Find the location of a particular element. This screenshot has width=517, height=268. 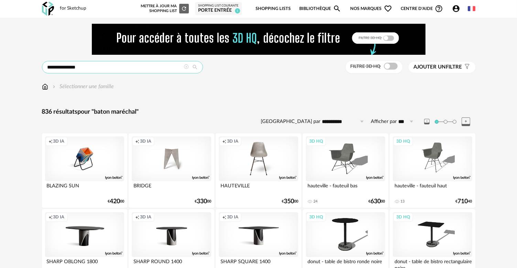

button: Ajouter unfiltre Filter icon is located at coordinates (442, 67).